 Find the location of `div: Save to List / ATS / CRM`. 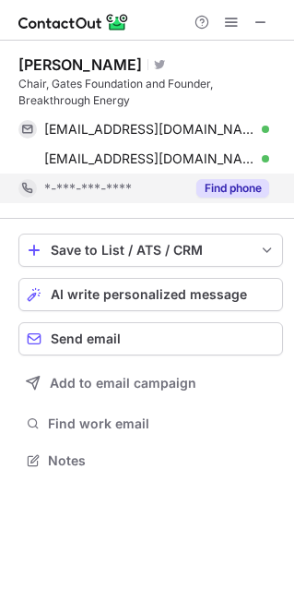

div: Save to List / ATS / CRM is located at coordinates (150, 250).